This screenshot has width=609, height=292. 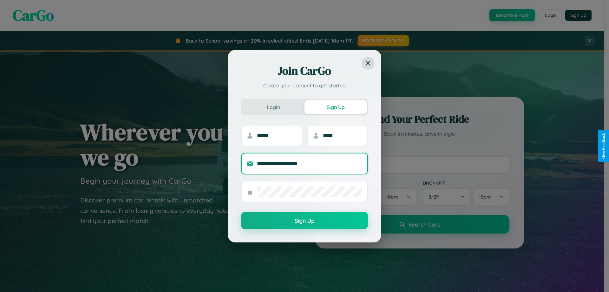 I want to click on h2: Join CarGo, so click(x=305, y=71).